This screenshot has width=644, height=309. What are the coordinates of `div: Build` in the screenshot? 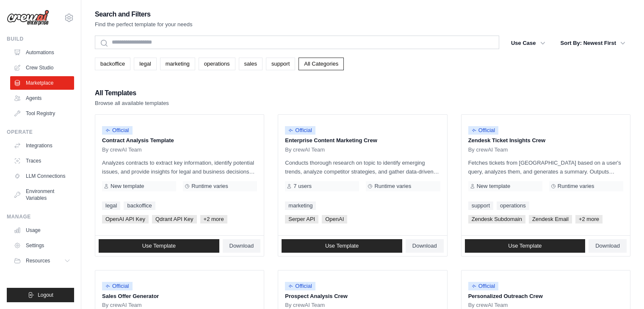 It's located at (40, 39).